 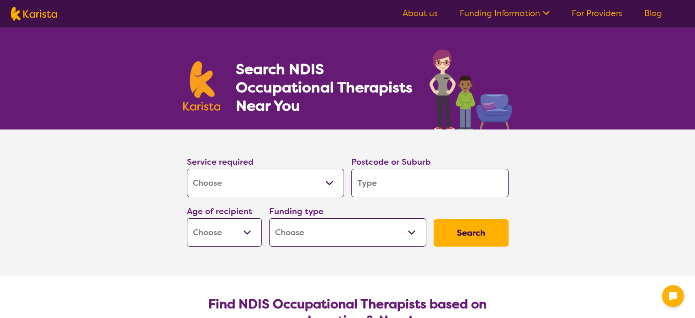 I want to click on a: For Providers, so click(x=597, y=13).